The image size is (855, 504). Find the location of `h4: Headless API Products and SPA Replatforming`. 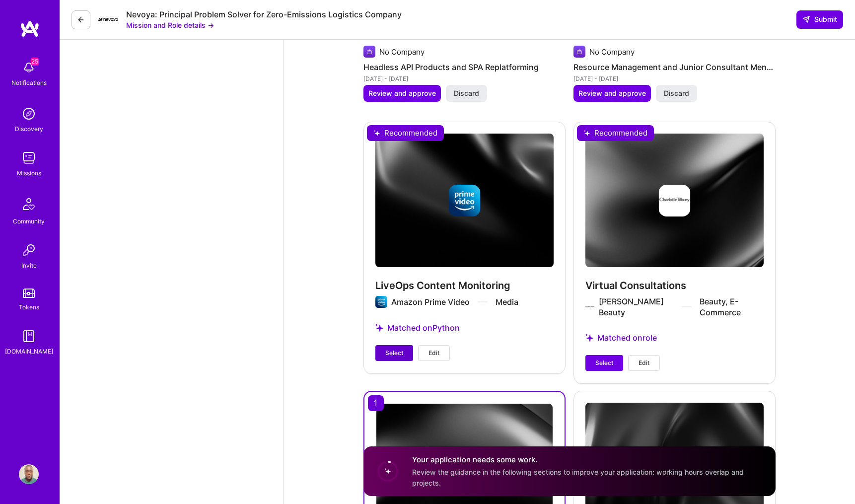

h4: Headless API Products and SPA Replatforming is located at coordinates (464, 67).